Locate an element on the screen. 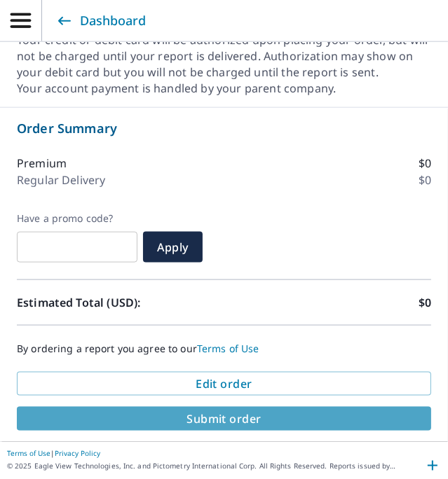 Image resolution: width=448 pixels, height=479 pixels. p: By ordering a report you agree to our is located at coordinates (224, 349).